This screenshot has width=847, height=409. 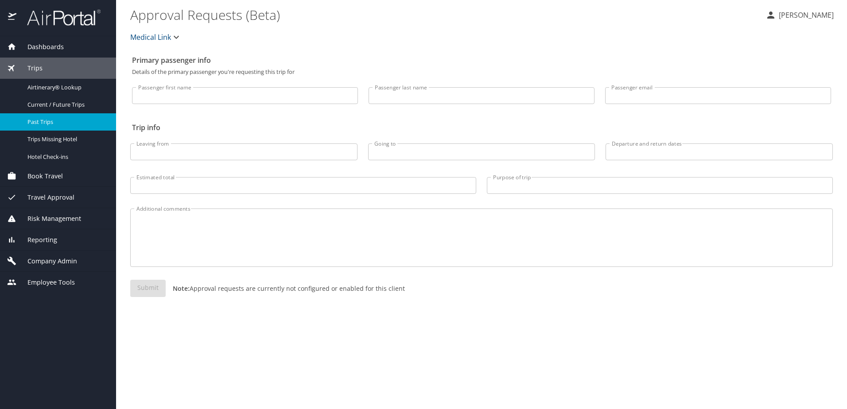 What do you see at coordinates (481, 60) in the screenshot?
I see `h2: Primary passenger info` at bounding box center [481, 60].